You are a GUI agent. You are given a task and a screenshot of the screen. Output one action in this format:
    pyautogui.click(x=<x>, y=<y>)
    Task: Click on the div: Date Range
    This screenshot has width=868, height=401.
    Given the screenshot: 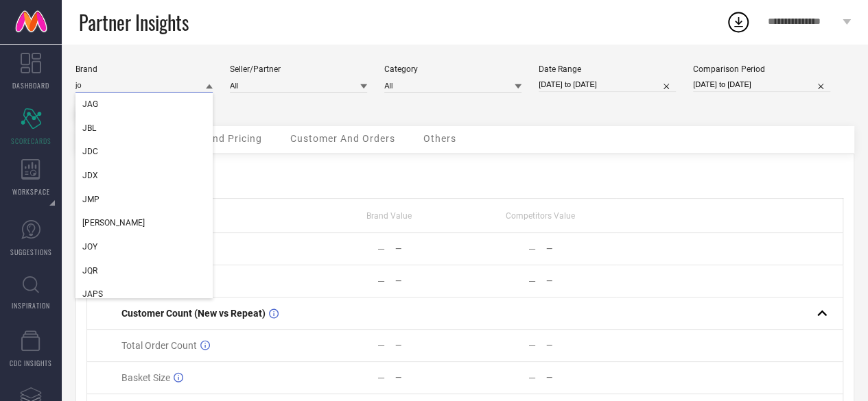 What is the action you would take?
    pyautogui.click(x=607, y=69)
    